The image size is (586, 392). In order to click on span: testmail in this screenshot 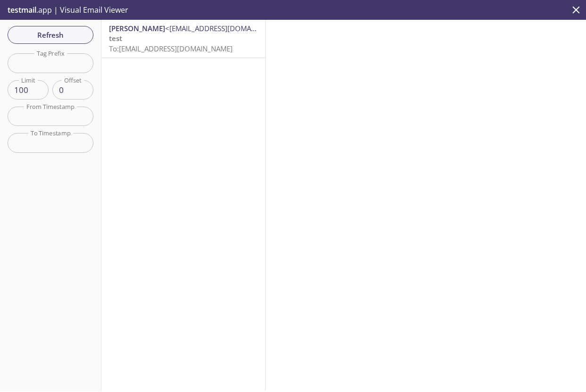, I will do `click(22, 10)`.